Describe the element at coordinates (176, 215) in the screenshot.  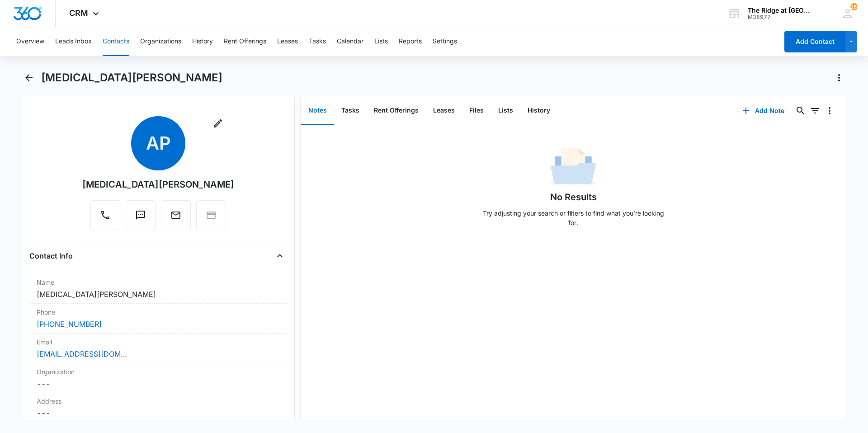
I see `button: Email` at that location.